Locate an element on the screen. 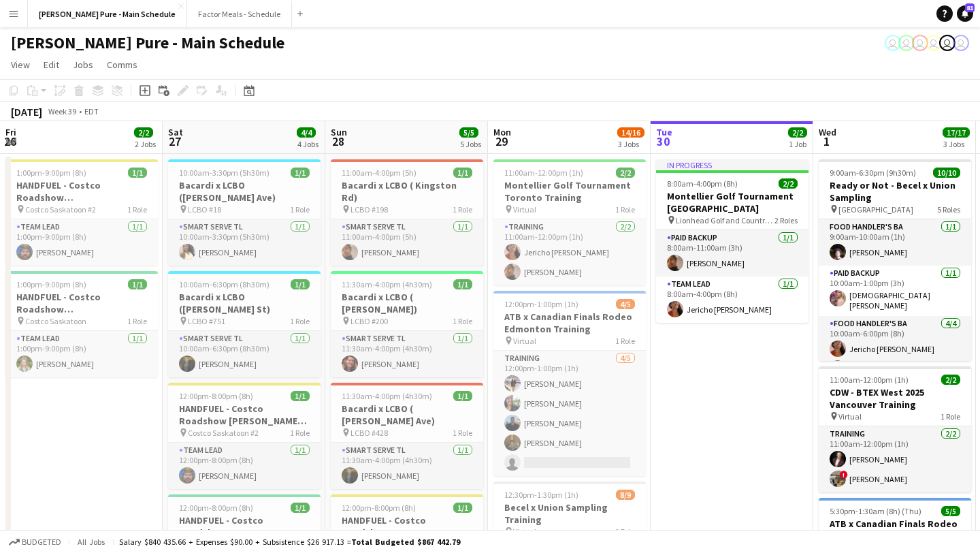 The height and width of the screenshot is (553, 980). span: Total Budgeted $867 442.79 is located at coordinates (406, 541).